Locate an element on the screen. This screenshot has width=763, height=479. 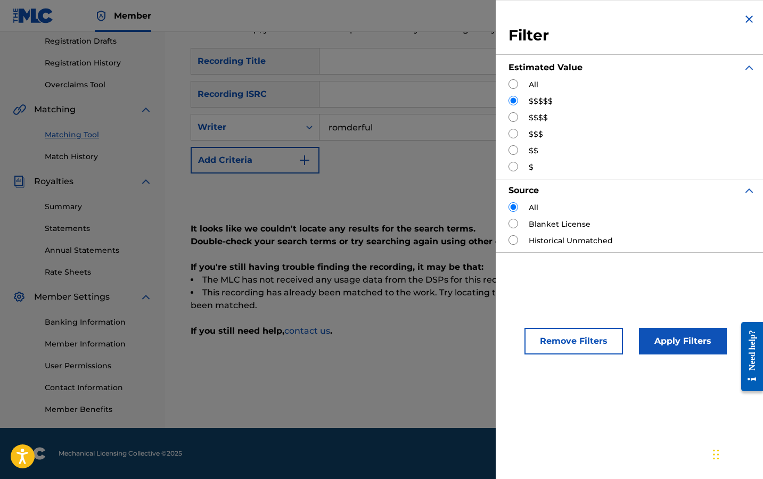
div: Open Resource Center is located at coordinates (19, 44).